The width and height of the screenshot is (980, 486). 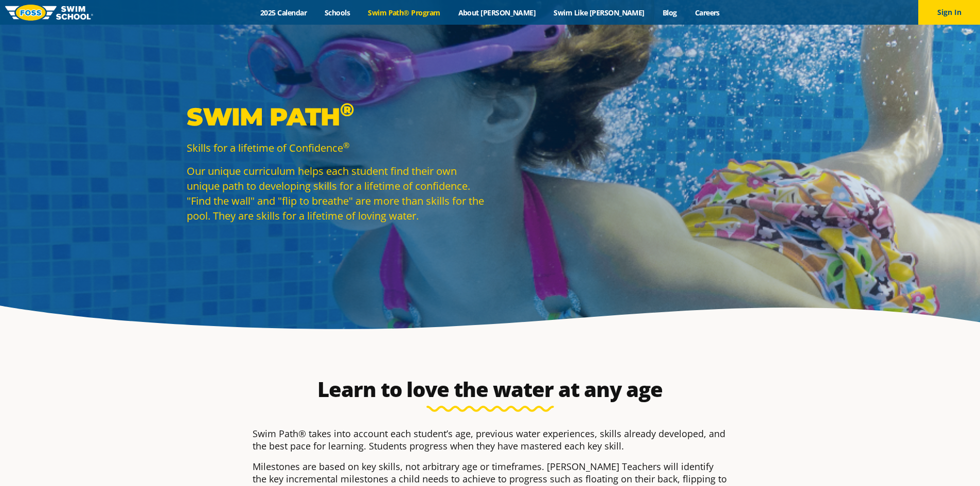 I want to click on a: 2025 Calendar, so click(x=284, y=13).